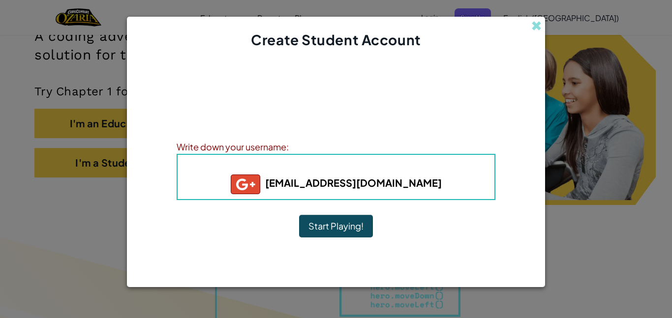  What do you see at coordinates (336, 39) in the screenshot?
I see `span: Create Student Account` at bounding box center [336, 39].